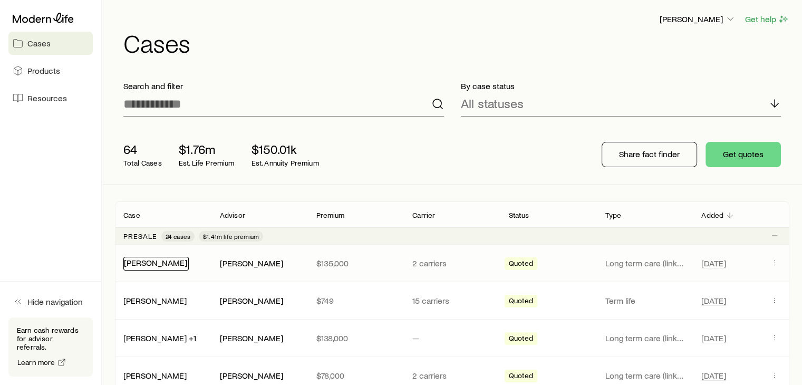 This screenshot has height=385, width=802. Describe the element at coordinates (140, 236) in the screenshot. I see `p: Presale` at that location.